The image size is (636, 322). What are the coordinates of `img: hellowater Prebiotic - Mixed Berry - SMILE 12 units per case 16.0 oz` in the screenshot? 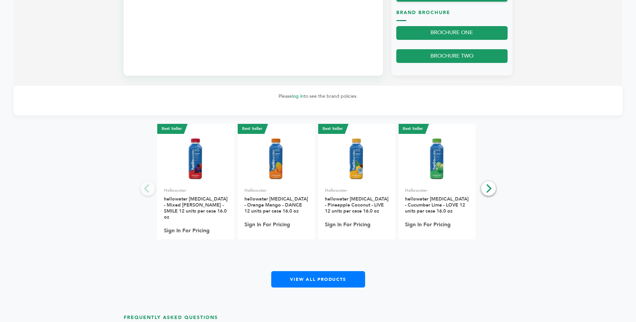 It's located at (195, 159).